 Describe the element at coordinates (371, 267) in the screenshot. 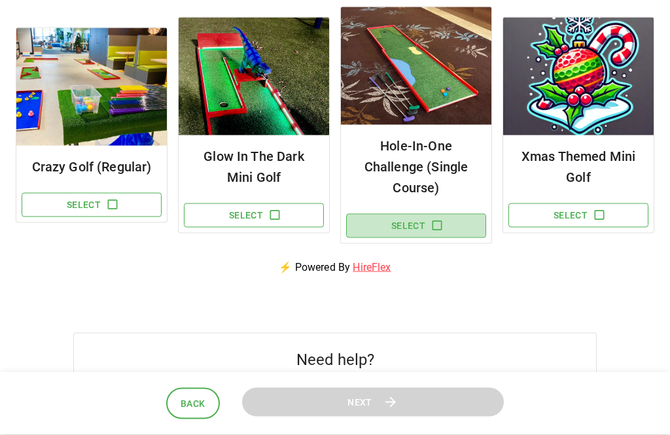

I see `a: HireFlex` at that location.